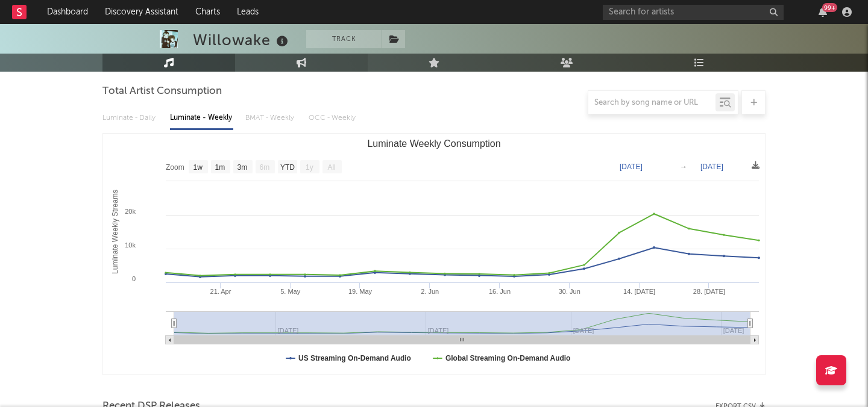 Image resolution: width=868 pixels, height=407 pixels. Describe the element at coordinates (242, 167) in the screenshot. I see `text: 3m` at that location.